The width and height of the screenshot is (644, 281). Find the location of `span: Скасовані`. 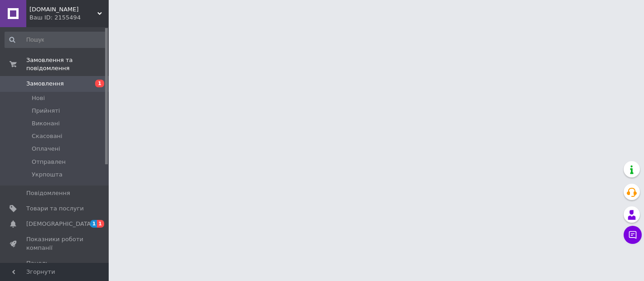

span: Скасовані is located at coordinates (47, 136).